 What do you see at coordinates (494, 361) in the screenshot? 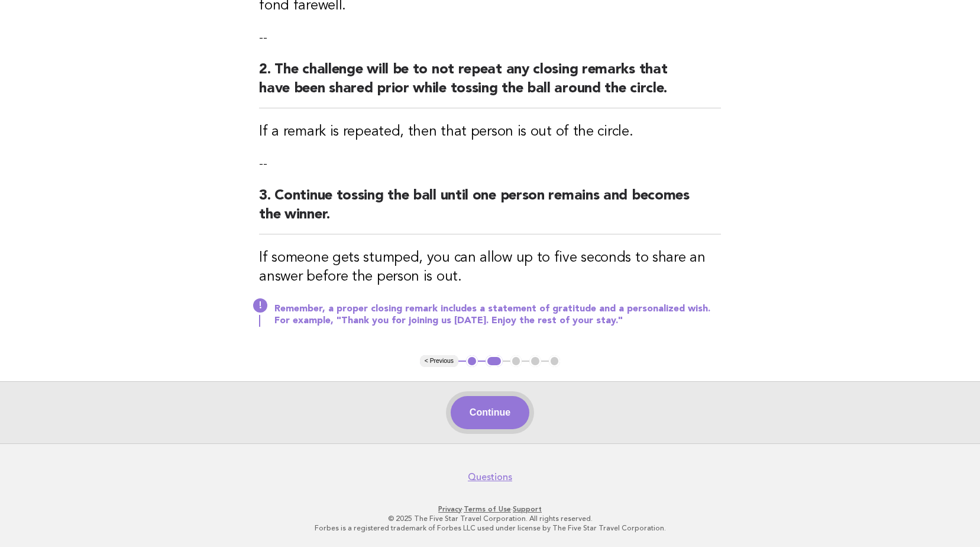
I see `button: 2` at bounding box center [494, 361].